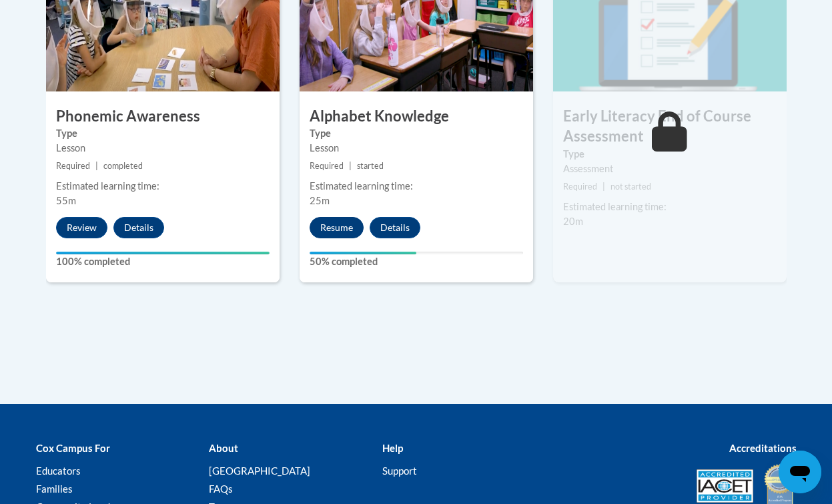 Image resolution: width=832 pixels, height=504 pixels. What do you see at coordinates (573, 221) in the screenshot?
I see `span: 20m` at bounding box center [573, 221].